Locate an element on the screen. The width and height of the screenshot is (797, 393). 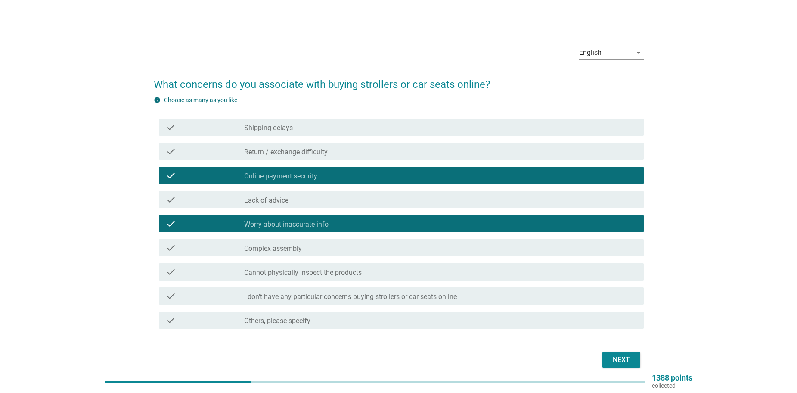
label: I don't have any particular concerns buying strollers or car seats online is located at coordinates (351, 297).